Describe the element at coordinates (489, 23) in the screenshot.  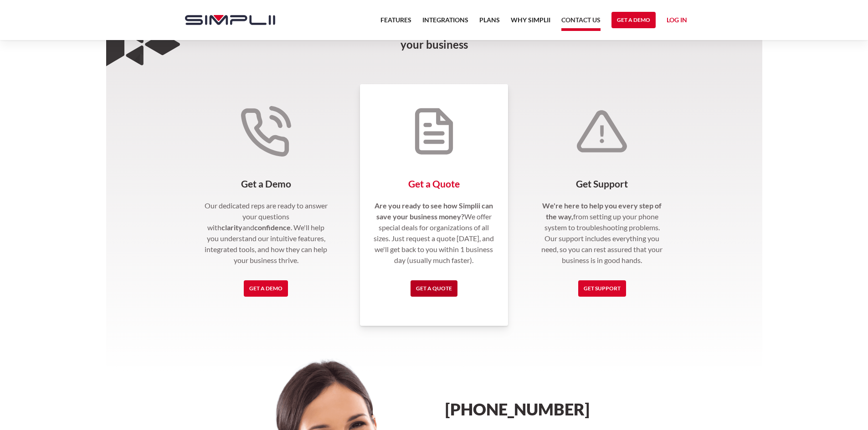
I see `a: Plans` at that location.